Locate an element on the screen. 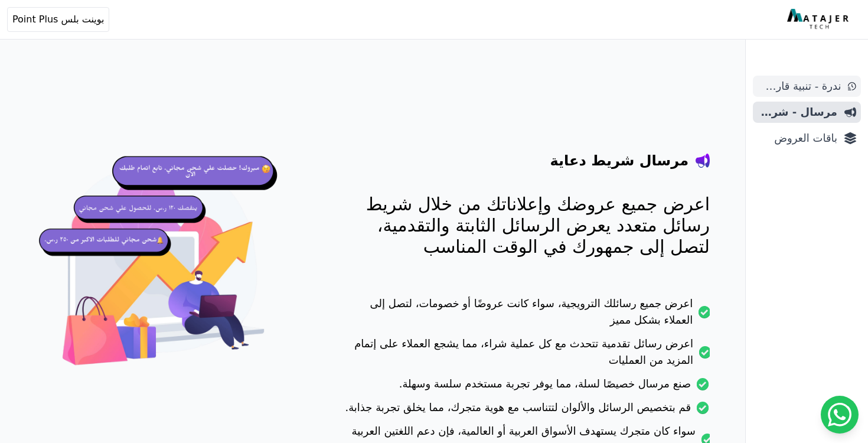 The height and width of the screenshot is (443, 868). span: مرسال - شريط دعاية is located at coordinates (797, 112).